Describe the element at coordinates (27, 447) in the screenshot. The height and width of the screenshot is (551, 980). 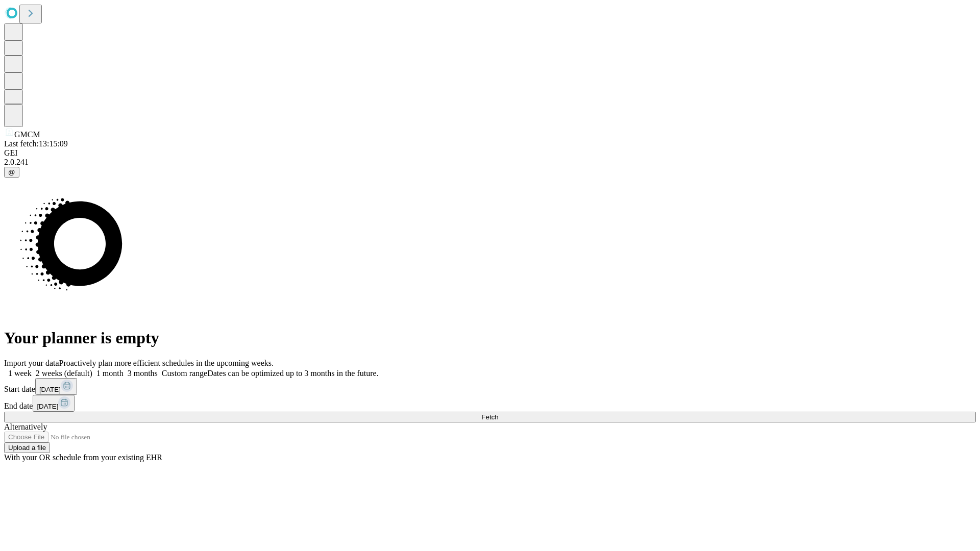
I see `button: Upload a file` at that location.